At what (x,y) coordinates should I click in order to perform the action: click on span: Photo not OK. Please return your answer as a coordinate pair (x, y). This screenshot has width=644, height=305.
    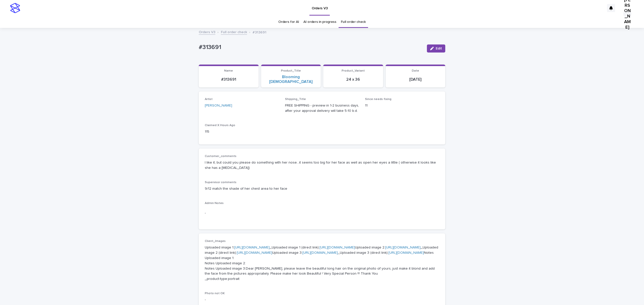
    Looking at the image, I should click on (215, 294).